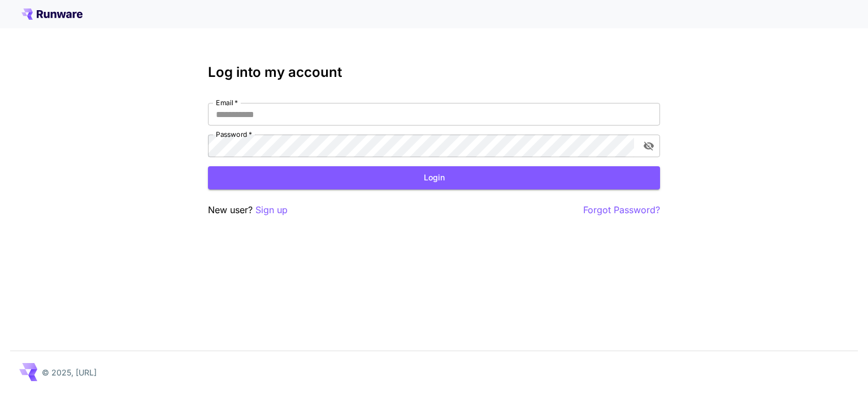 The image size is (868, 393). I want to click on button: Forgot Password?, so click(622, 210).